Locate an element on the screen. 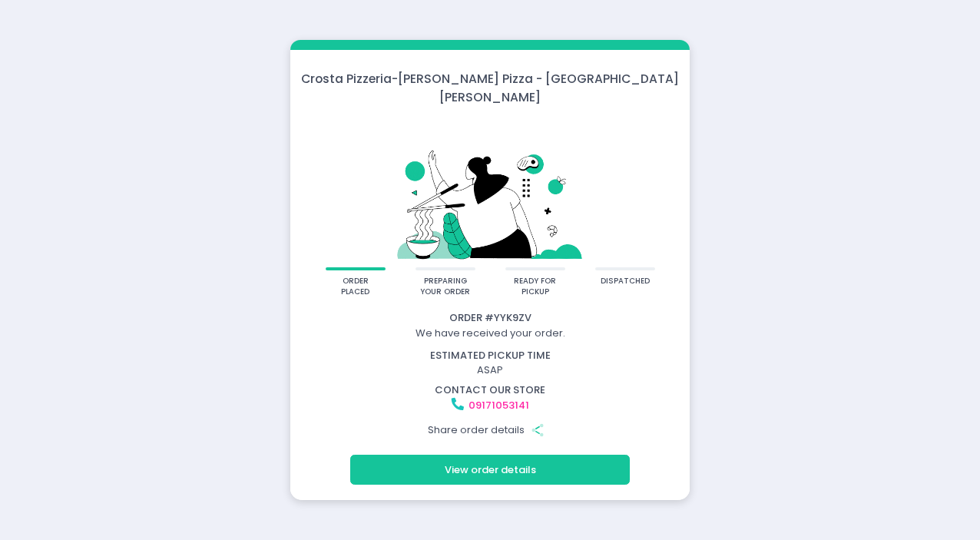  div: order placed is located at coordinates (355, 287).